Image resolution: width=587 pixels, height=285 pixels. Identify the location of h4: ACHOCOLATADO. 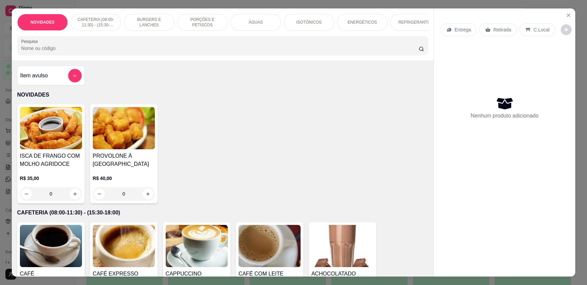
(342, 273).